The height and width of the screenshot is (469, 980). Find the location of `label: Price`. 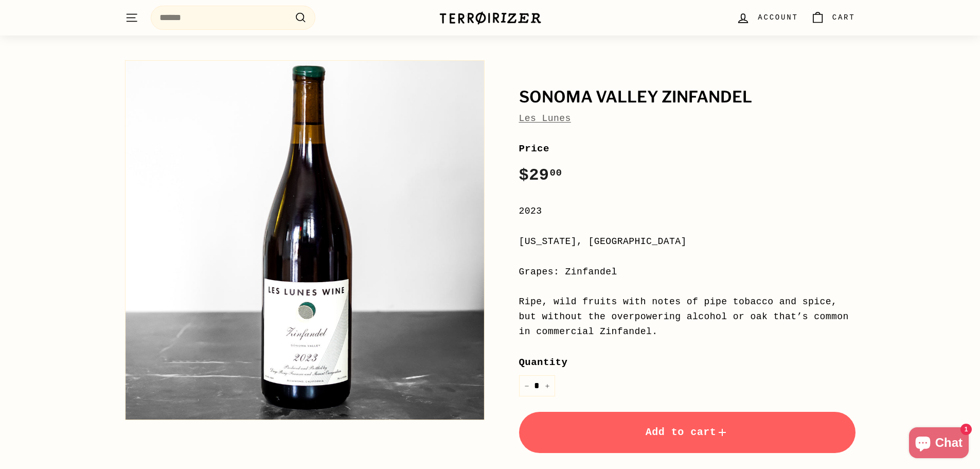

label: Price is located at coordinates (688, 149).